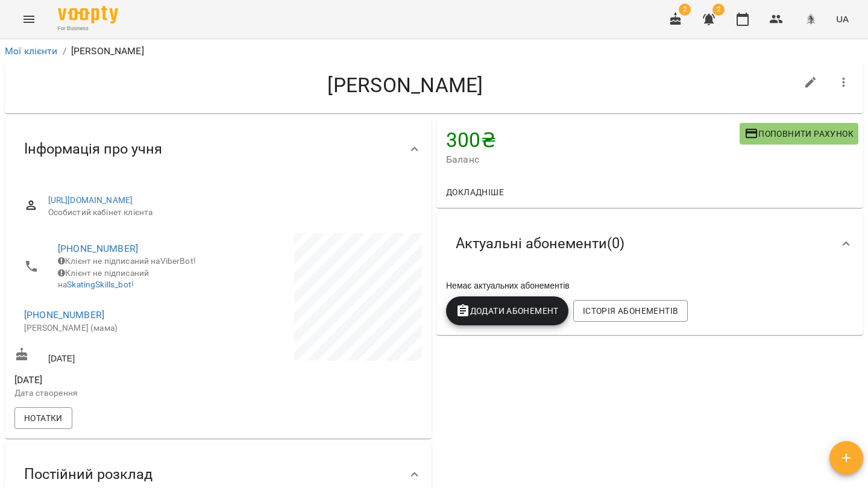  What do you see at coordinates (43, 418) in the screenshot?
I see `span: Нотатки` at bounding box center [43, 418].